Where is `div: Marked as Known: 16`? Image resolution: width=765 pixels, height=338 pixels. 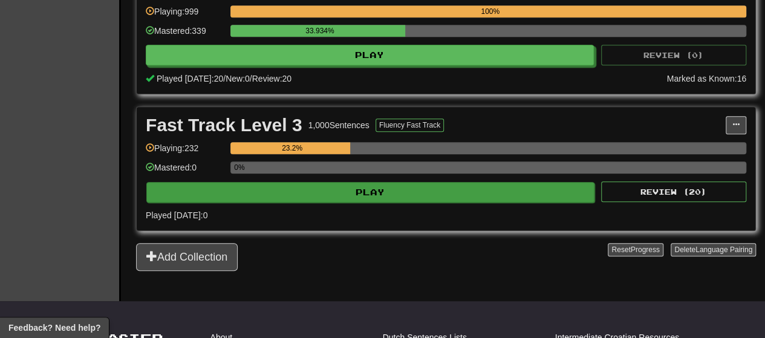
div: Marked as Known: 16 is located at coordinates (706, 79).